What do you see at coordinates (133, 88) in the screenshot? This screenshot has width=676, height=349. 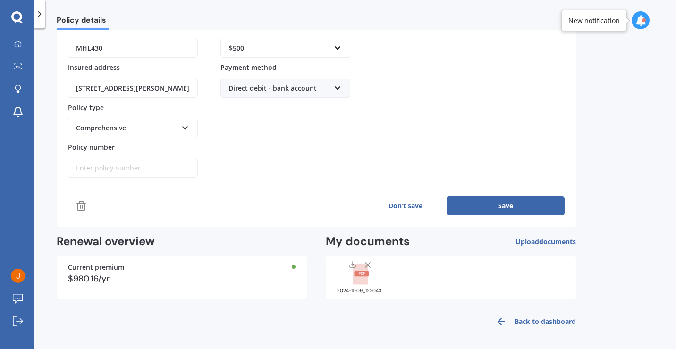 I see `input: Enter address` at bounding box center [133, 88].